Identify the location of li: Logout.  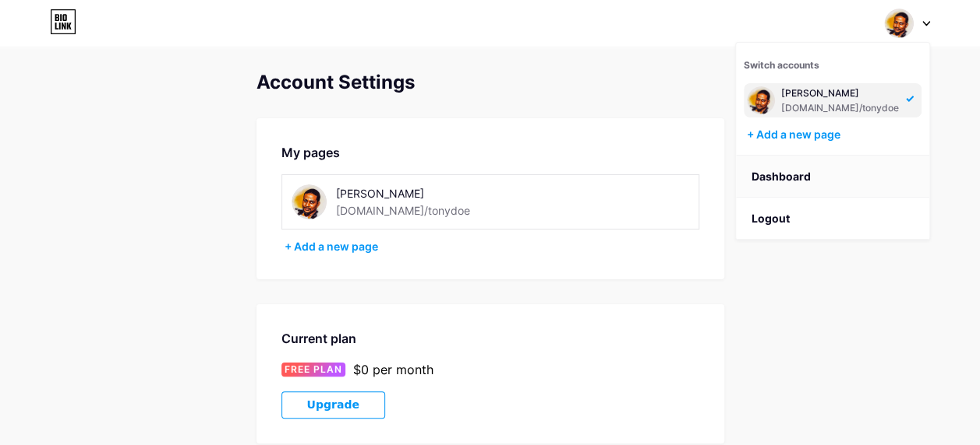
(832, 218).